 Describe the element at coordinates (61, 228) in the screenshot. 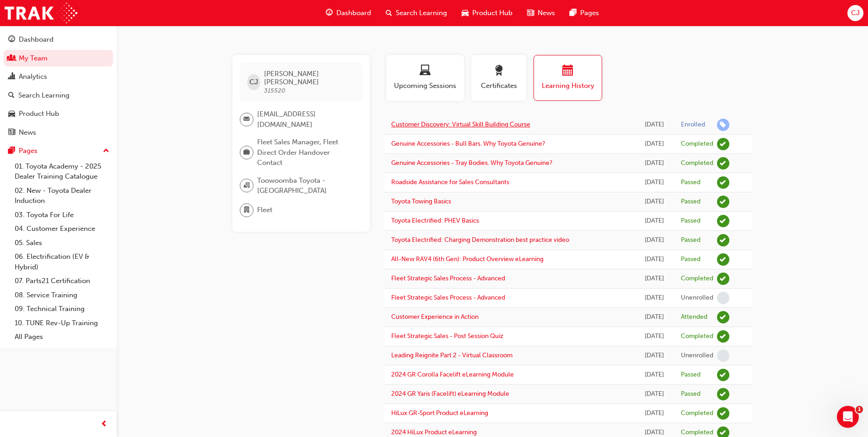

I see `a: 04. Customer Experience` at that location.